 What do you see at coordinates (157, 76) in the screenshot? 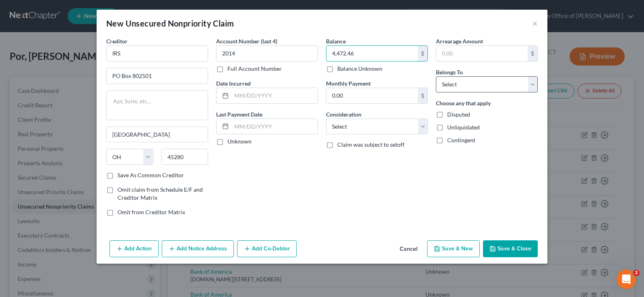
I see `input: Enter address...` at bounding box center [157, 76].